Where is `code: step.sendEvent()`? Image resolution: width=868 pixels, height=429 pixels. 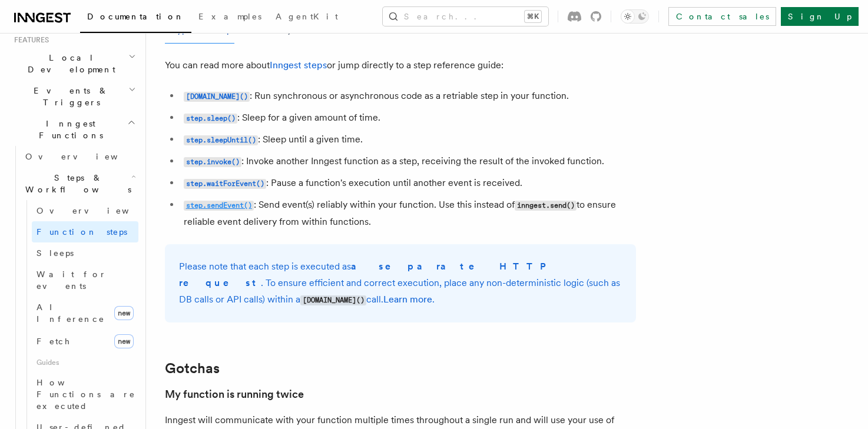
code: step.sendEvent() is located at coordinates (219, 205).